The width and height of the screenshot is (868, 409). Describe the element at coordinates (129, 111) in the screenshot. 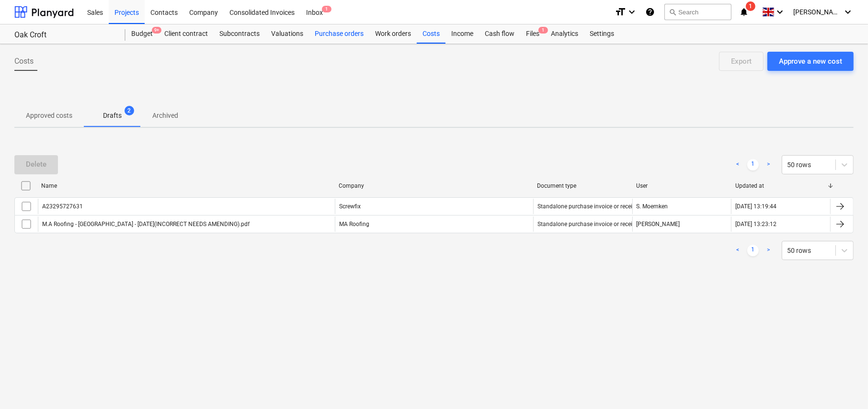

I see `span: 2` at that location.